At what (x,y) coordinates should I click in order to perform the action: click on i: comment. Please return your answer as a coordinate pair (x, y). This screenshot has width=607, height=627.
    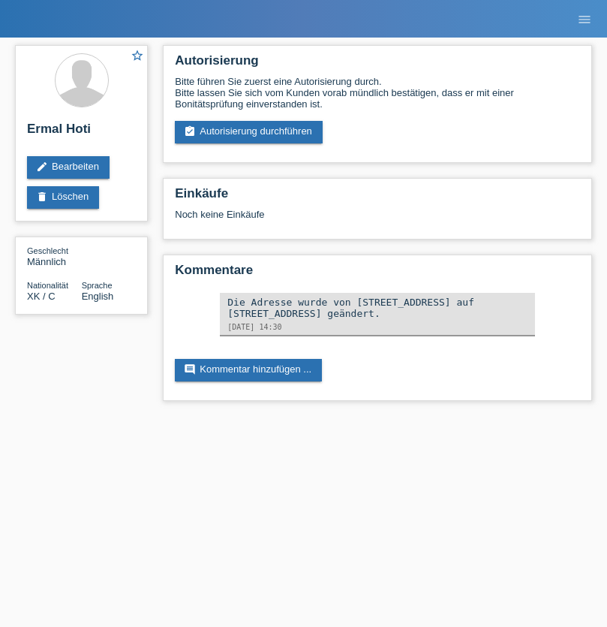
    Looking at the image, I should click on (190, 369).